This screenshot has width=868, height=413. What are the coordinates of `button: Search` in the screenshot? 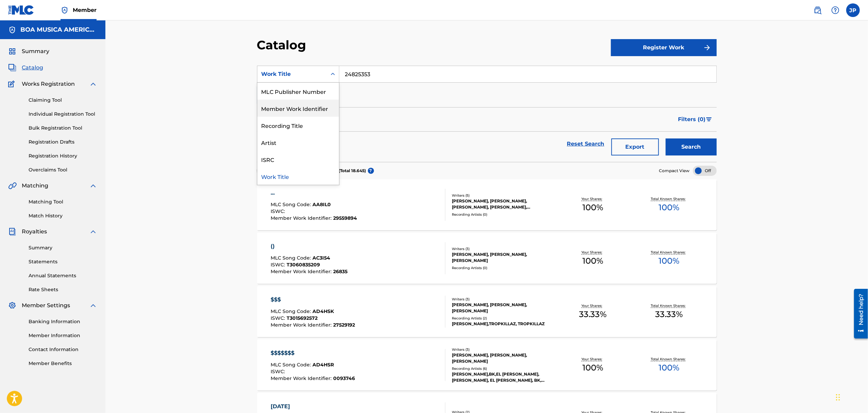 It's located at (691, 147).